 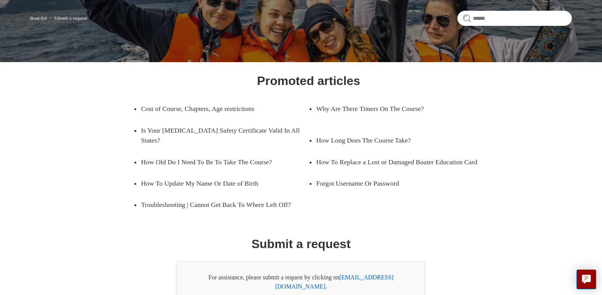 What do you see at coordinates (67, 18) in the screenshot?
I see `li: Submit a request` at bounding box center [67, 18].